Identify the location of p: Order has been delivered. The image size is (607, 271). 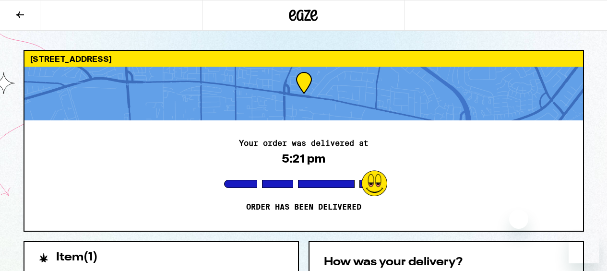
(304, 207).